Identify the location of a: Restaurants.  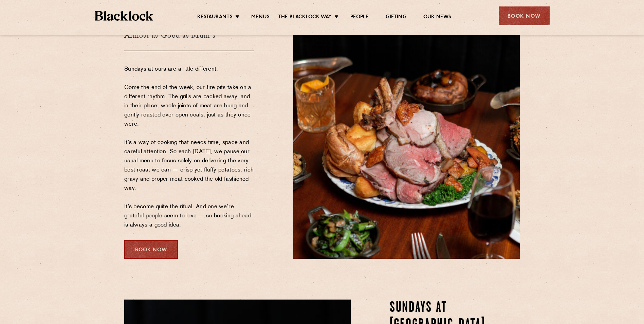
(215, 18).